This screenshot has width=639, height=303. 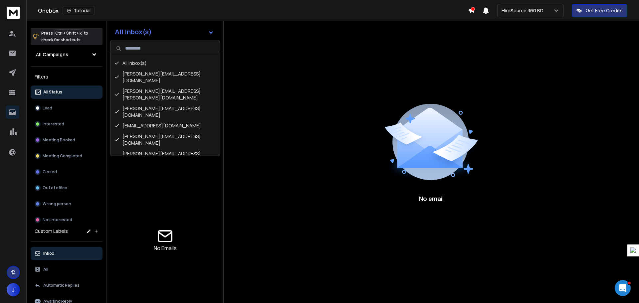 What do you see at coordinates (524, 11) in the screenshot?
I see `p: HireSource 360 BD` at bounding box center [524, 11].